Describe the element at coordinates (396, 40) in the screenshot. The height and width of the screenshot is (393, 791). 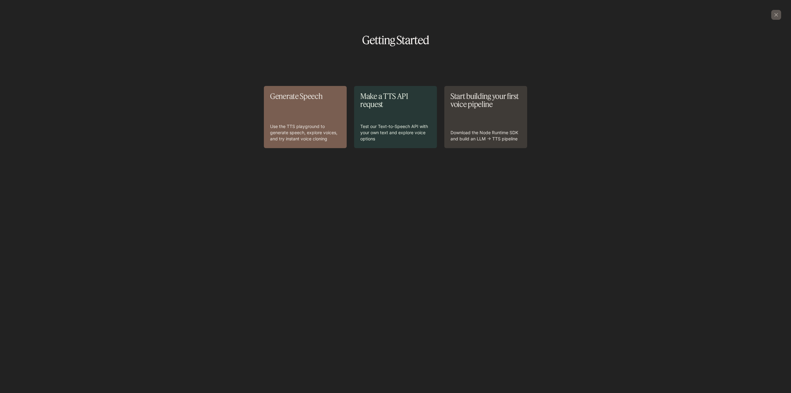
I see `h1: Getting Started` at that location.